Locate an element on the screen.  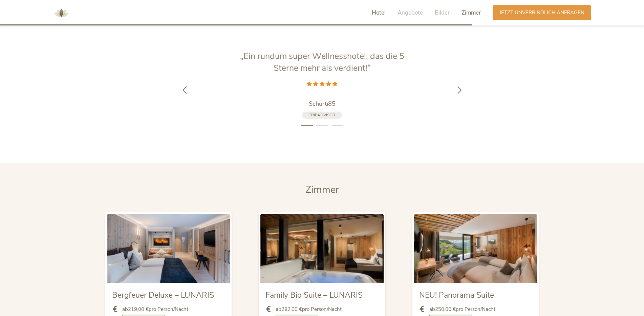
b: 250,00 € is located at coordinates (445, 309).